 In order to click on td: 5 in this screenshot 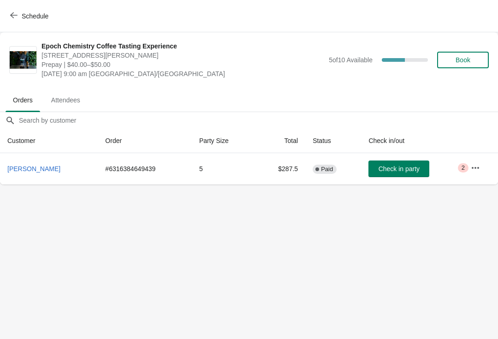, I will do `click(224, 169)`.